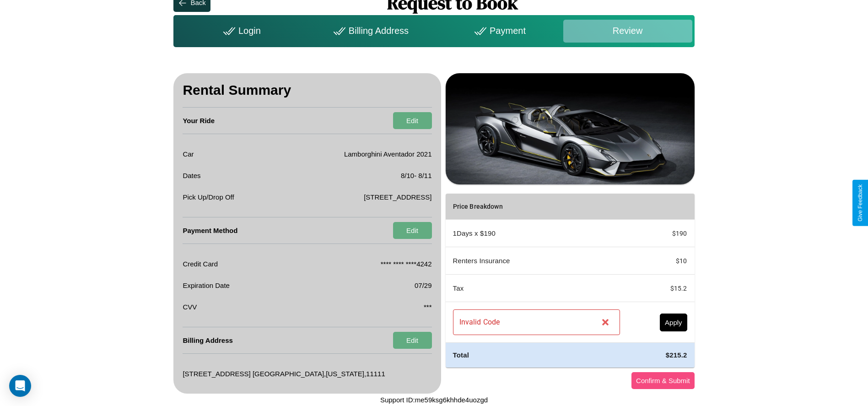  Describe the element at coordinates (661, 234) in the screenshot. I see `td: $ 190` at that location.